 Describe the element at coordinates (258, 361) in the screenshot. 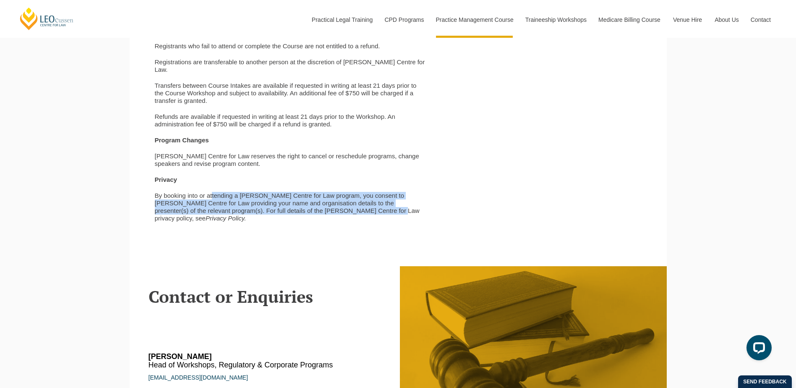

I see `h6: Head of Workshops, Regulatory & Corporate Programs` at that location.